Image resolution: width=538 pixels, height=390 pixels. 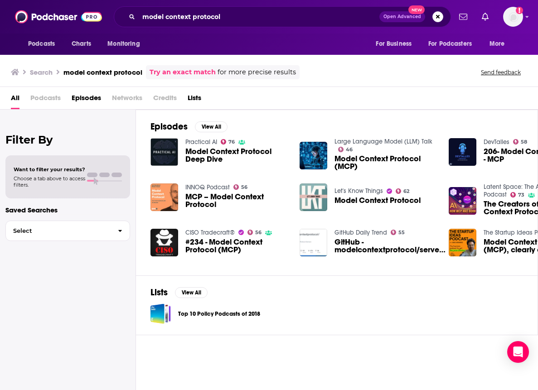 What do you see at coordinates (313, 242) in the screenshot?
I see `img: GitHub - modelcontextprotocol/servers: Model Context Protocol Servers` at bounding box center [313, 242].